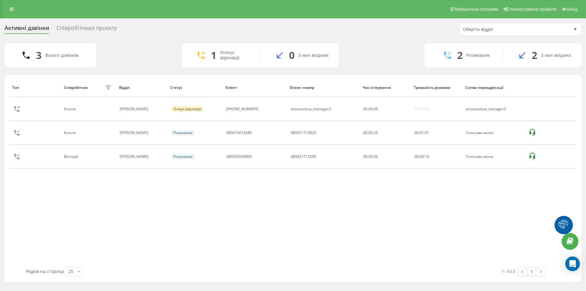 Image resolution: width=586 pixels, height=291 pixels. I want to click on span: Налаштування профілю, so click(533, 9).